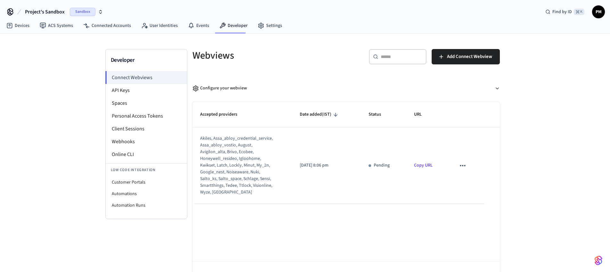 The image size is (610, 272). Describe the element at coordinates (469, 57) in the screenshot. I see `span: Add Connect Webview` at that location.